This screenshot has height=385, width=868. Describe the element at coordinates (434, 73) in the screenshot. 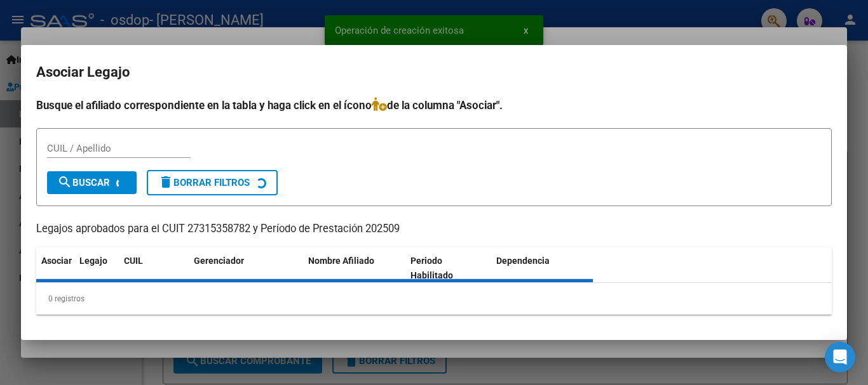

I see `h2: Asociar Legajo` at that location.